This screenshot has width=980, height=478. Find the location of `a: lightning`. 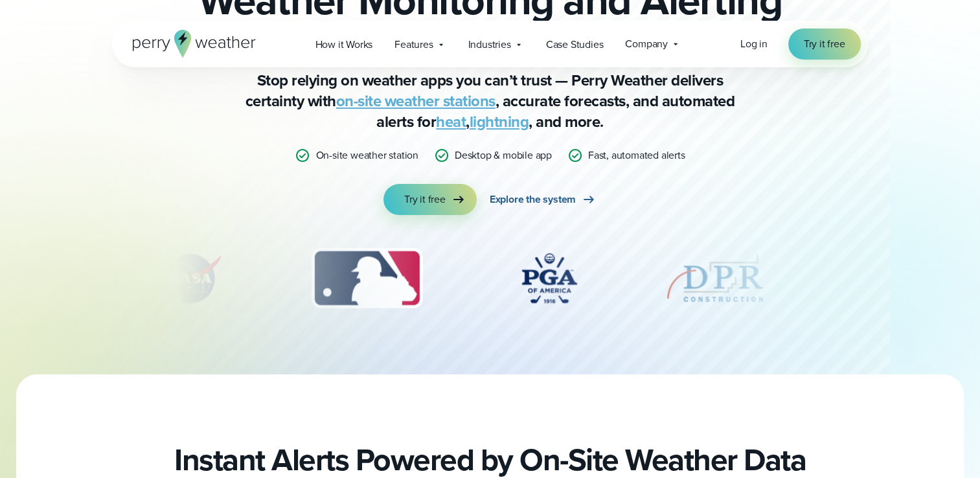

a: lightning is located at coordinates (499, 122).